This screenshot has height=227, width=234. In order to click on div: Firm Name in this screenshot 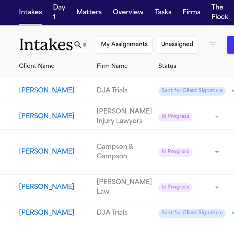, I will do `click(125, 66)`.